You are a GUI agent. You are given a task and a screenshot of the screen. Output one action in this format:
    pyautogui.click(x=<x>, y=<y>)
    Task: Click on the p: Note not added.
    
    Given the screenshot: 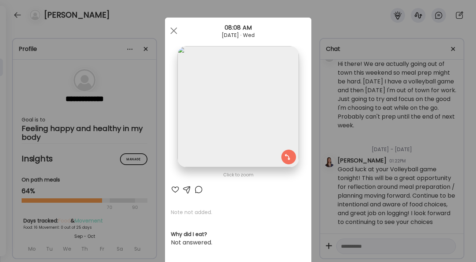 What is the action you would take?
    pyautogui.click(x=238, y=212)
    